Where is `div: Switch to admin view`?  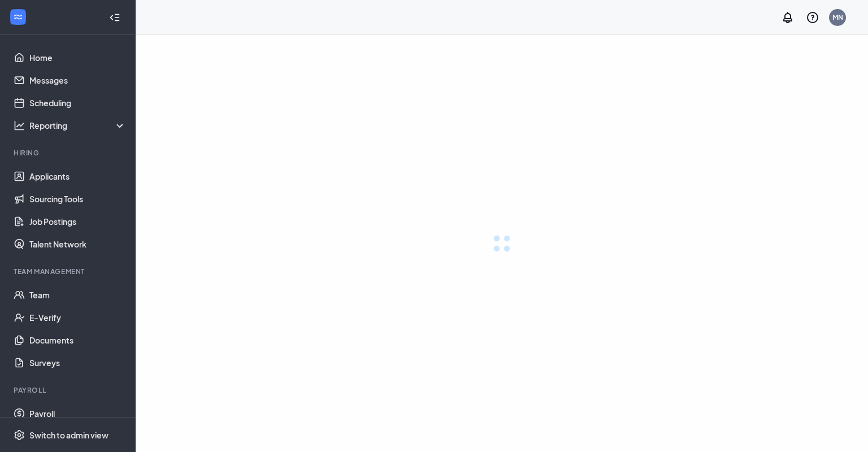
div: Switch to admin view is located at coordinates (69, 435).